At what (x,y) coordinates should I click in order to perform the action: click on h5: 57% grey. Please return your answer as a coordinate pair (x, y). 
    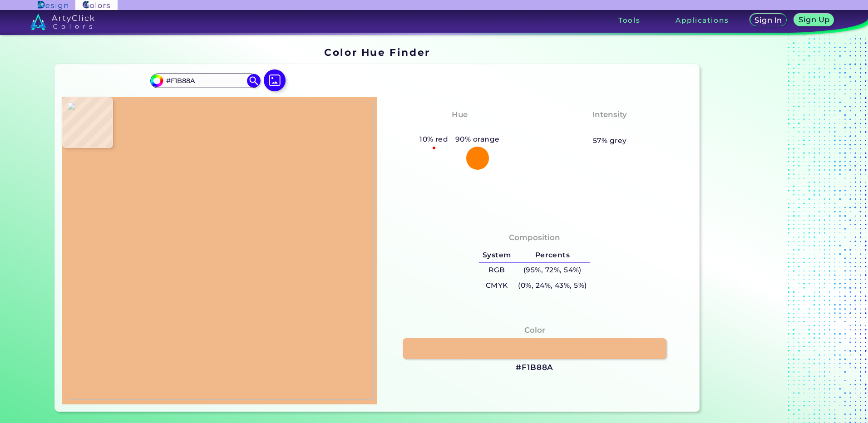
    Looking at the image, I should click on (609, 141).